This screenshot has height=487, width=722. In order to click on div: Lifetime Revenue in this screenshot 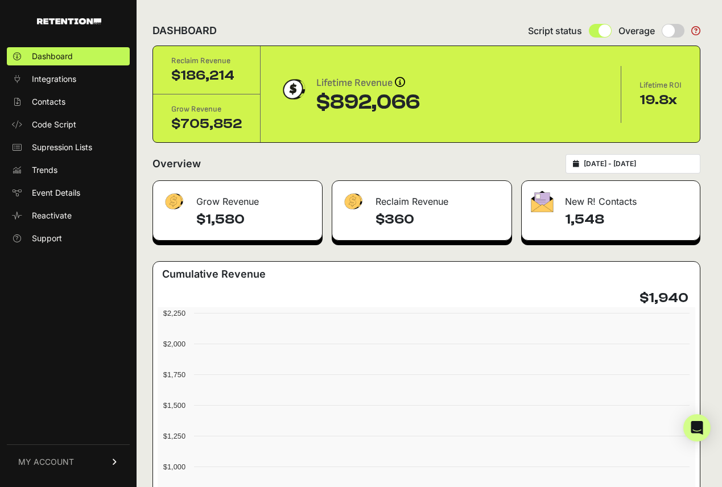, I will do `click(368, 83)`.